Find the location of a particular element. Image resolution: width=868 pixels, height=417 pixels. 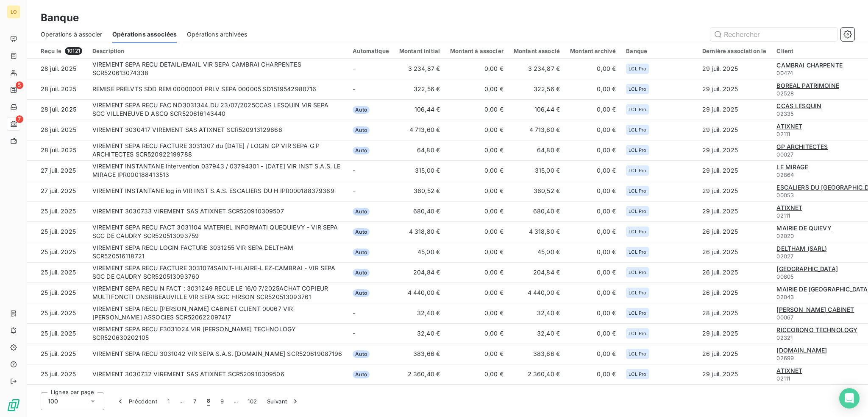

span: 02864 is located at coordinates (785, 175).